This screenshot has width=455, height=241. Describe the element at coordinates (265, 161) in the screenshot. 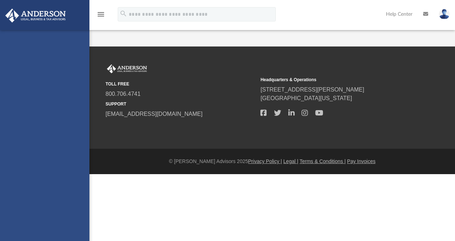

I see `a: Privacy Policy |` at that location.